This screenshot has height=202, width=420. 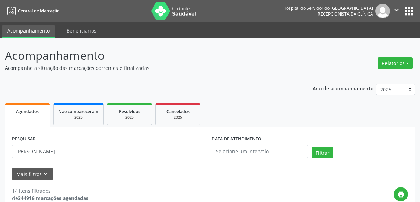 What do you see at coordinates (82, 30) in the screenshot?
I see `a: Beneficiários` at bounding box center [82, 30].